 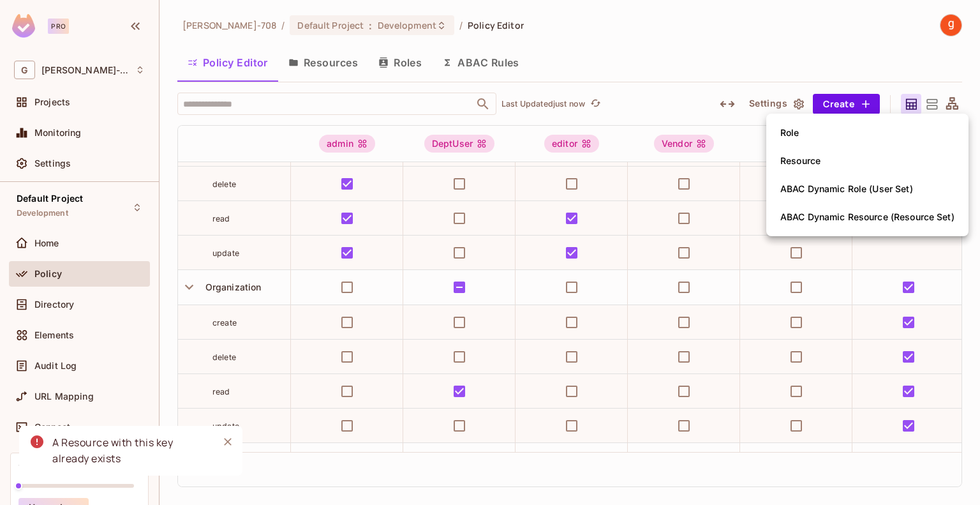 What do you see at coordinates (227, 442) in the screenshot?
I see `button: Close` at bounding box center [227, 442].